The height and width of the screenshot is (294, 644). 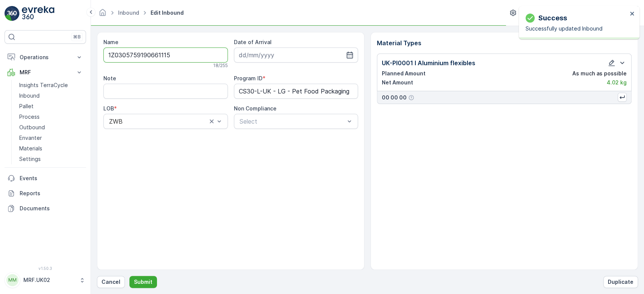 What do you see at coordinates (110, 78) in the screenshot?
I see `label: Note` at bounding box center [110, 78].